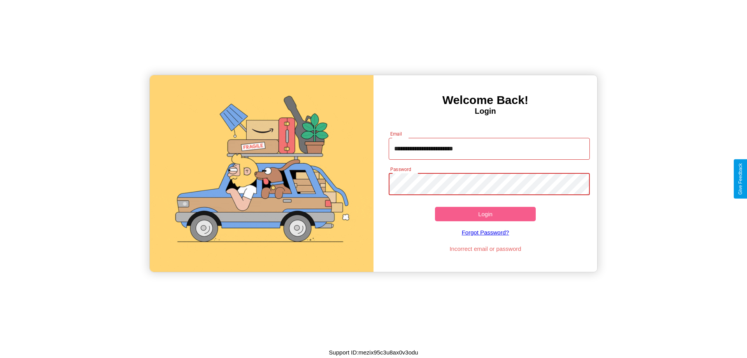 The width and height of the screenshot is (747, 358). I want to click on a: Forgot Password?, so click(486, 232).